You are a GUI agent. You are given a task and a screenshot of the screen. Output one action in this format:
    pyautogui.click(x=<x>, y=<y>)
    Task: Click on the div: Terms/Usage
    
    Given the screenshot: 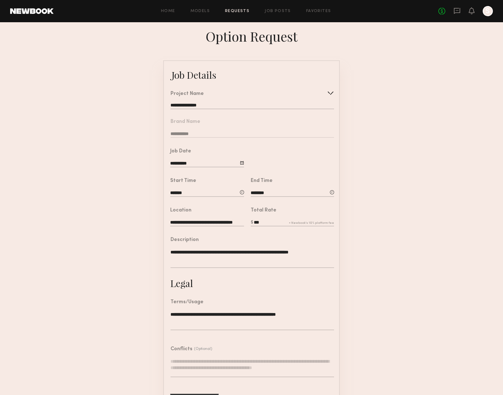 What is the action you would take?
    pyautogui.click(x=187, y=302)
    